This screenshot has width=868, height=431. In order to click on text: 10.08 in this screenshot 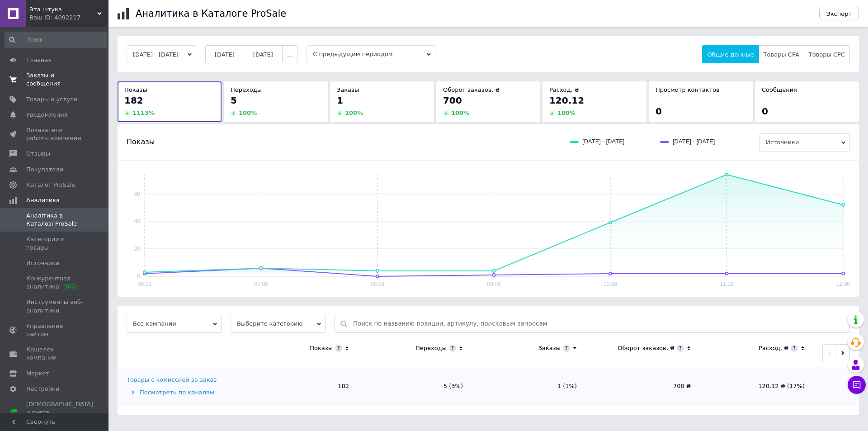, I will do `click(610, 284)`.